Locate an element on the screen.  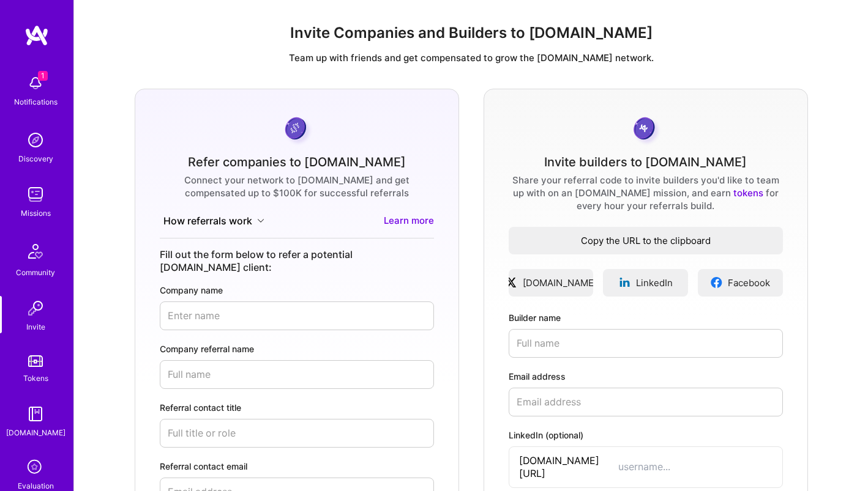
a: tokens is located at coordinates (748, 193).